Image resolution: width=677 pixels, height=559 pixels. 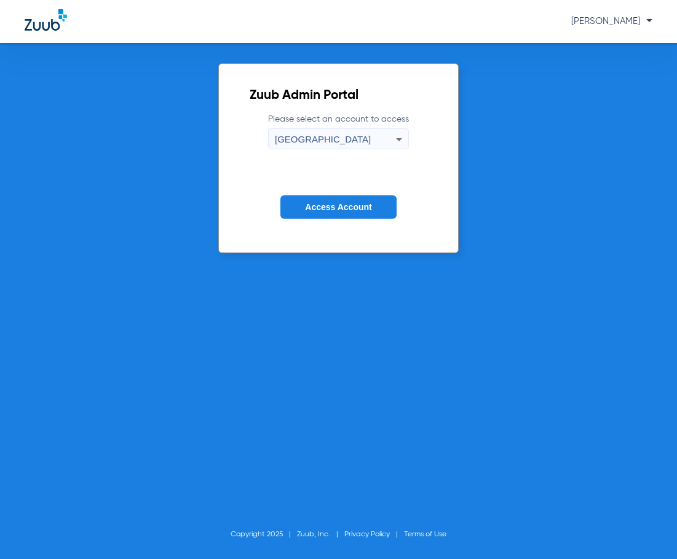 I want to click on h2: Zuub Admin Portal, so click(x=338, y=96).